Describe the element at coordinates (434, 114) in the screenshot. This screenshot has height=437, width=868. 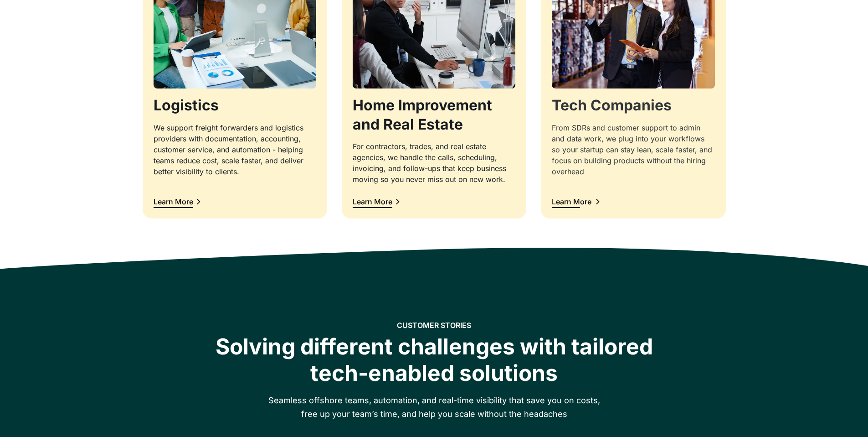
I see `h3: Home Improvement and Real Estate` at that location.